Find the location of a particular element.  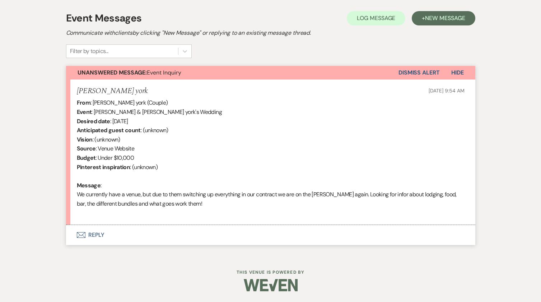

button: Reply is located at coordinates (270, 235).